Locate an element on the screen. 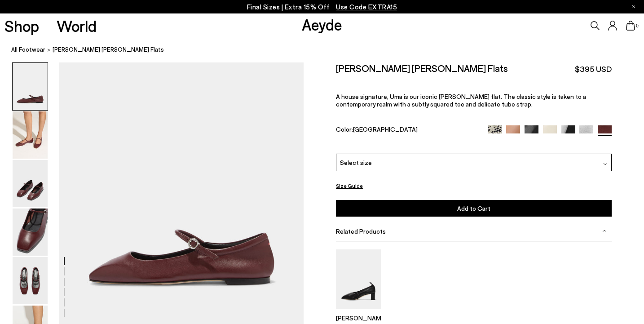  span: 0 is located at coordinates (637, 26).